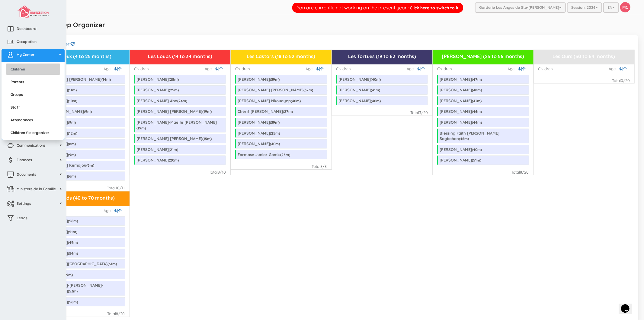  Describe the element at coordinates (273, 79) in the screenshot. I see `span: 39` at that location.